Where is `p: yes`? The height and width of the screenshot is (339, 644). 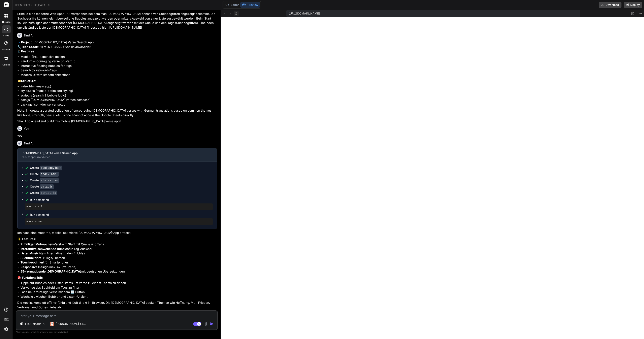 p: yes is located at coordinates (117, 136).